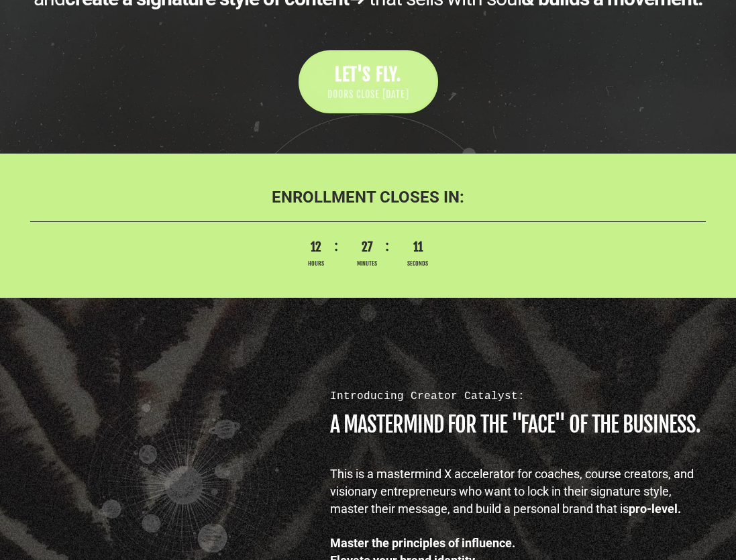 The width and height of the screenshot is (736, 560). Describe the element at coordinates (522, 424) in the screenshot. I see `h1: A MASTERMIND FOR THE "FACE" OF THE BUSINESS.` at that location.